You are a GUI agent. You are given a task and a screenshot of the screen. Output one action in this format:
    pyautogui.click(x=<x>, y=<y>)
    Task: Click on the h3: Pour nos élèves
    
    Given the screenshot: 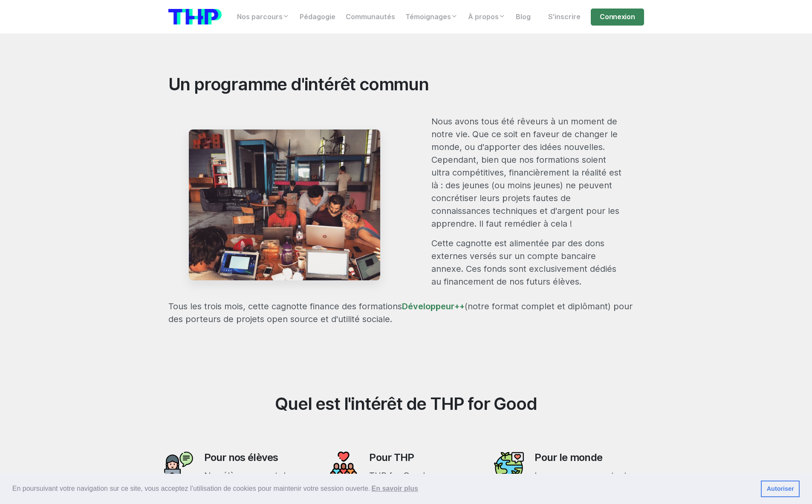 What is the action you would take?
    pyautogui.click(x=261, y=458)
    